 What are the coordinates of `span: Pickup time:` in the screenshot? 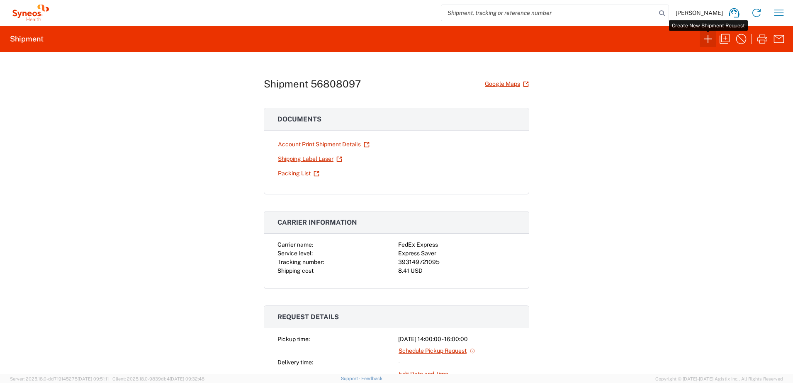 It's located at (294, 339).